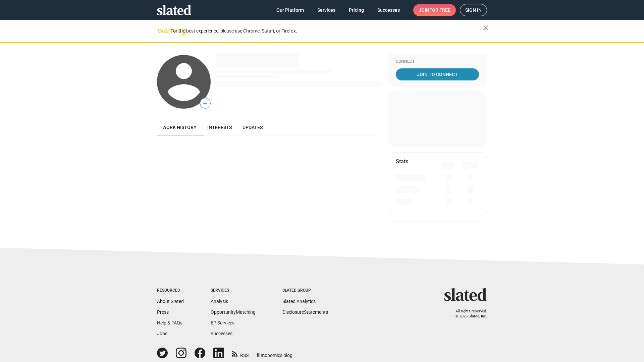 The width and height of the screenshot is (644, 362). I want to click on a: Updates, so click(252, 127).